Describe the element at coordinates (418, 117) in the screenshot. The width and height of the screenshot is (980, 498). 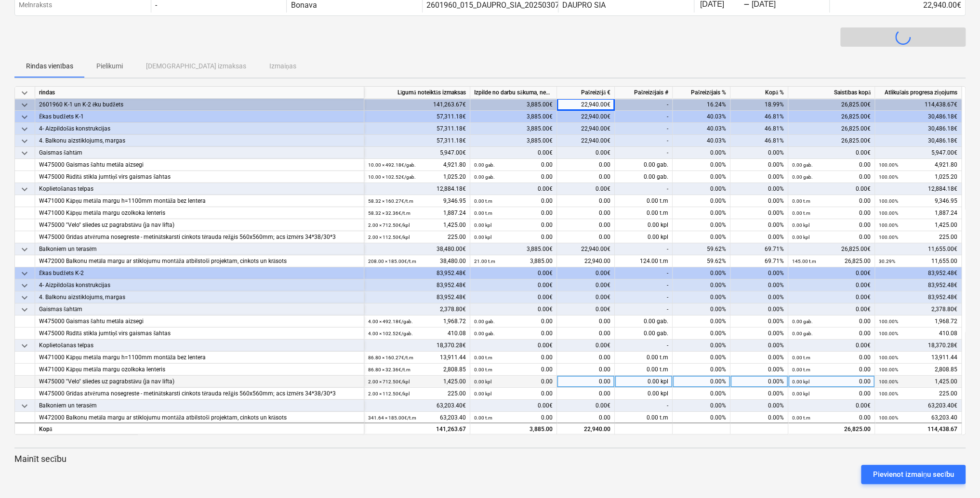
I see `div: 57,311.18€` at that location.